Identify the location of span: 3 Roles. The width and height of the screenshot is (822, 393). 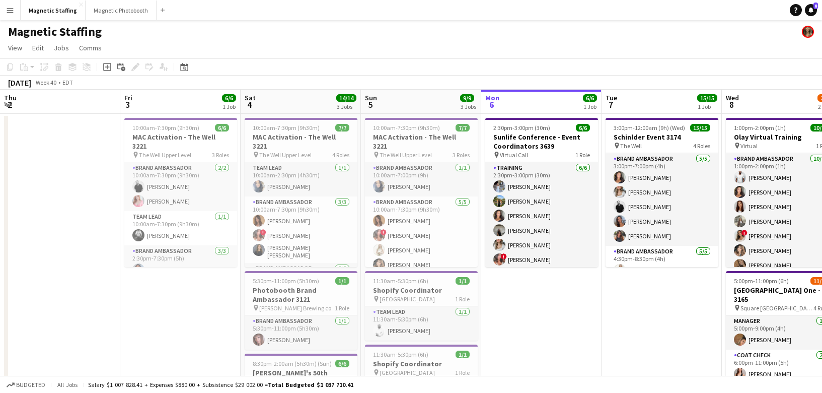
(221, 155).